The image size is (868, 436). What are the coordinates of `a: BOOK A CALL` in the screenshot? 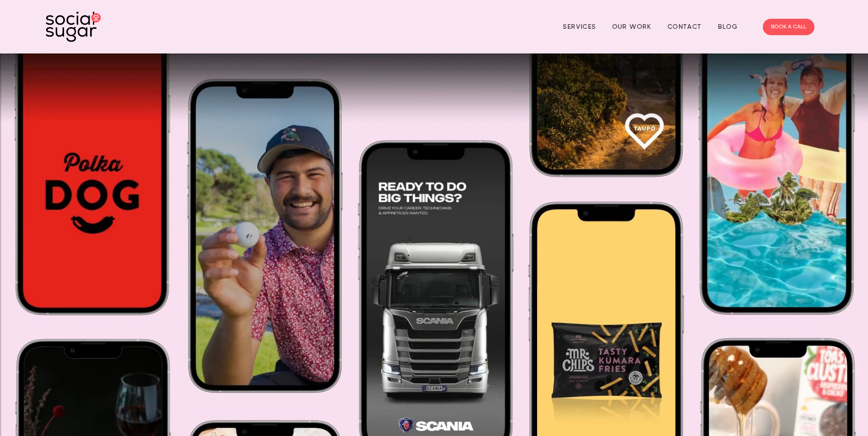 It's located at (788, 27).